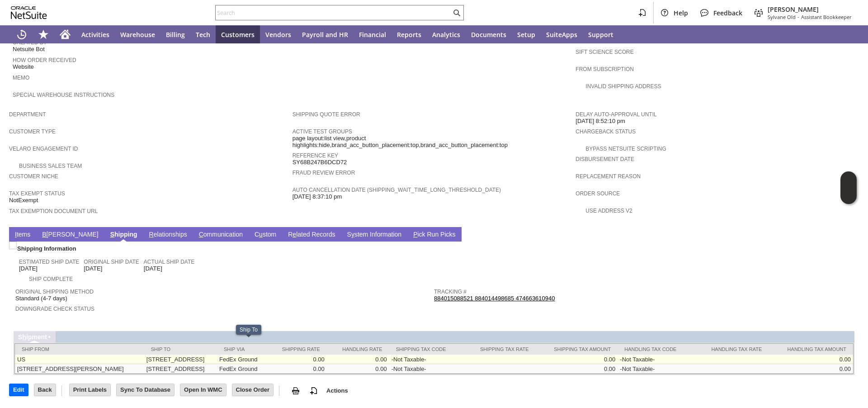  I want to click on a: Unrolled view on, so click(848, 234).